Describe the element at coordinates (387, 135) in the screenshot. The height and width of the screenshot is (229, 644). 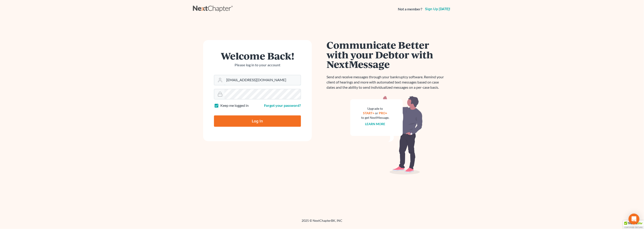
I see `img: nextmessage_bg-59042aed3d76b12b5cd301f8e5b87938c9018125f34e5fa2b7a6b67550977c72.svg` at that location.